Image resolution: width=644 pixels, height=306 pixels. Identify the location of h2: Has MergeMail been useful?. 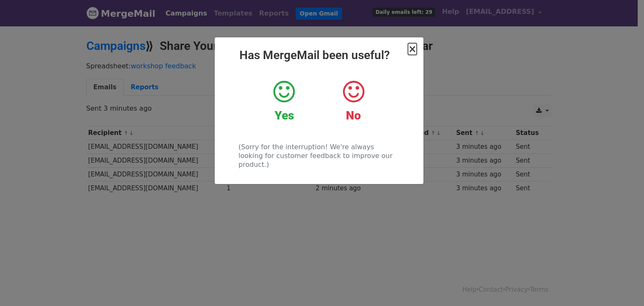
(319, 55).